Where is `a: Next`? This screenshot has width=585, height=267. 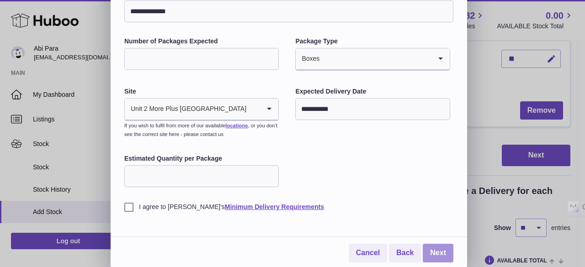
a: Next is located at coordinates (438, 253).